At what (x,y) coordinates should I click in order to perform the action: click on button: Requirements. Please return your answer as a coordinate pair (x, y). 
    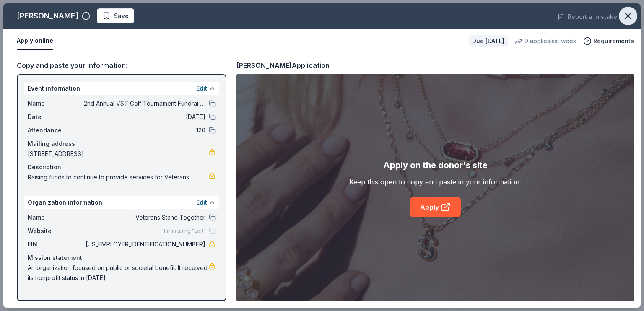
    Looking at the image, I should click on (608, 41).